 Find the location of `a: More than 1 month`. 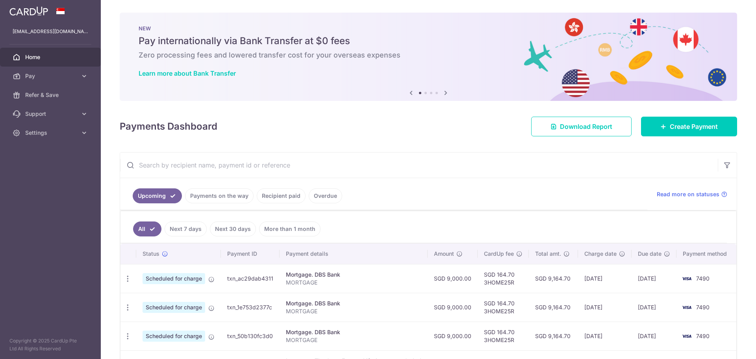

a: More than 1 month is located at coordinates (290, 229).